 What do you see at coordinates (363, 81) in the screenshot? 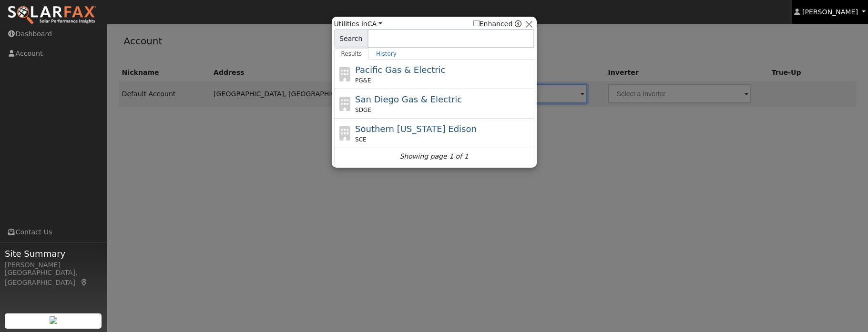
I see `span: PG&E` at bounding box center [363, 81].